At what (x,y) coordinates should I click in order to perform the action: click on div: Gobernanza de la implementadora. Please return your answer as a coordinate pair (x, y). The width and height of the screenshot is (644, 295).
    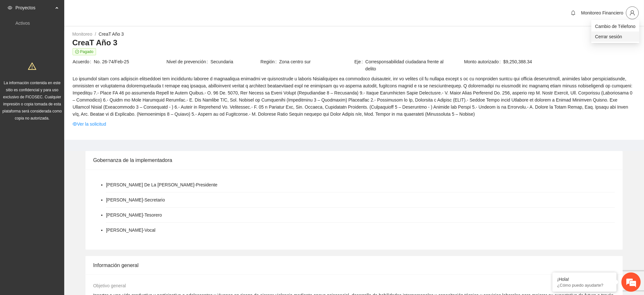
    Looking at the image, I should click on (354, 160).